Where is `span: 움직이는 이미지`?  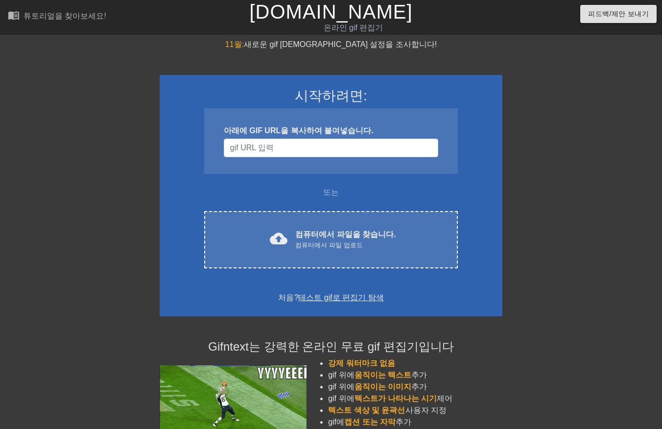 span: 움직이는 이미지 is located at coordinates (383, 386).